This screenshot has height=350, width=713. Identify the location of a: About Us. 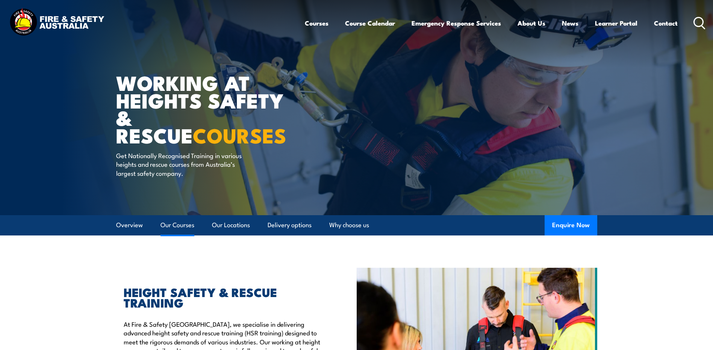
(531, 23).